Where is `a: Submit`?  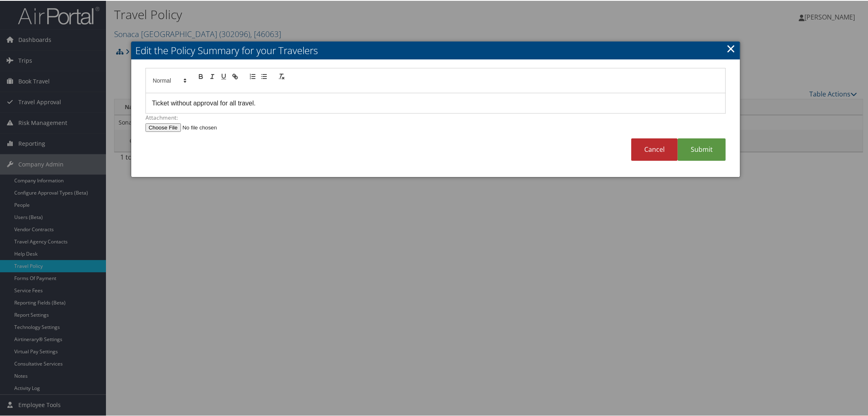 a: Submit is located at coordinates (701, 149).